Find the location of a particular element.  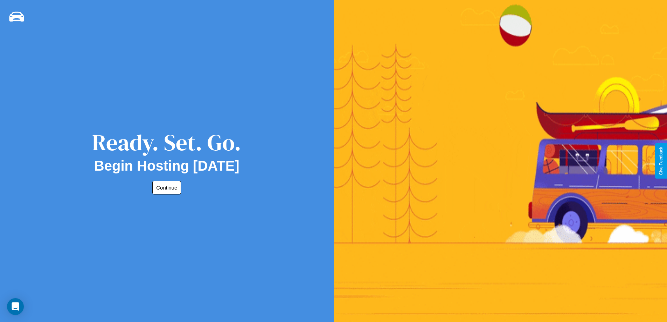

div: Ready. Set. Go. is located at coordinates (167, 142).